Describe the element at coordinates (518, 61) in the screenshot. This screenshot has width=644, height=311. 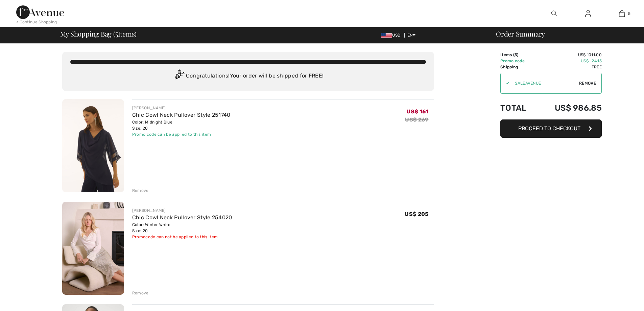
I see `td: Promo code` at that location.